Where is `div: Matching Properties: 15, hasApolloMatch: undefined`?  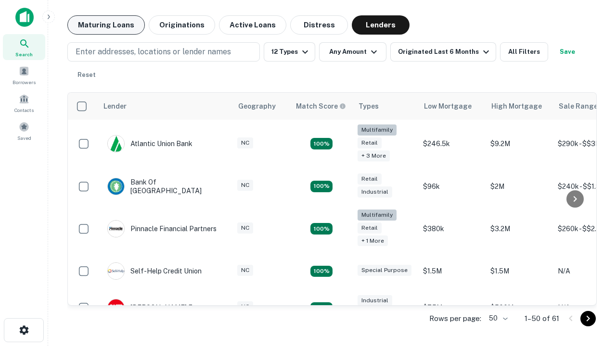
div: Matching Properties: 15, hasApolloMatch: undefined is located at coordinates (321, 187).